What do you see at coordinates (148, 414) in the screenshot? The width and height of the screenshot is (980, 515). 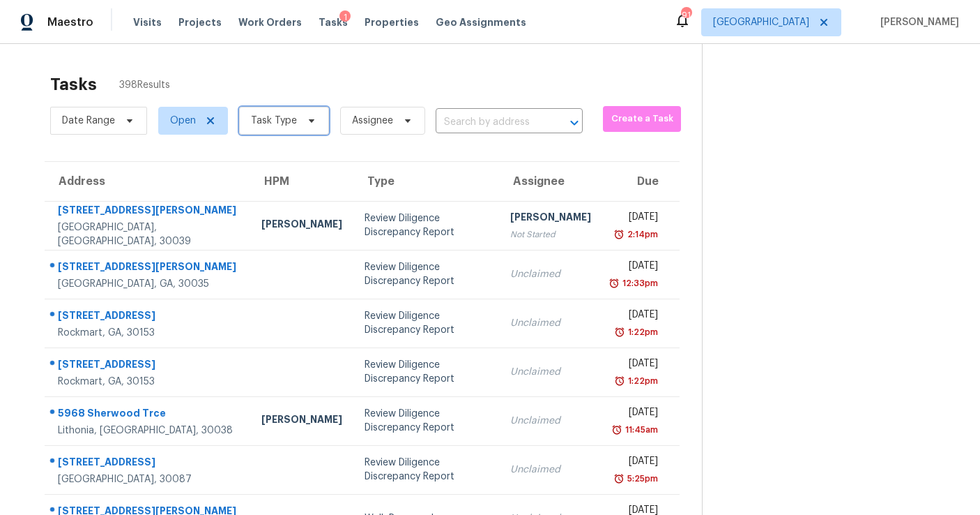 I see `div: 5968 Sherwood Trce` at bounding box center [148, 414].